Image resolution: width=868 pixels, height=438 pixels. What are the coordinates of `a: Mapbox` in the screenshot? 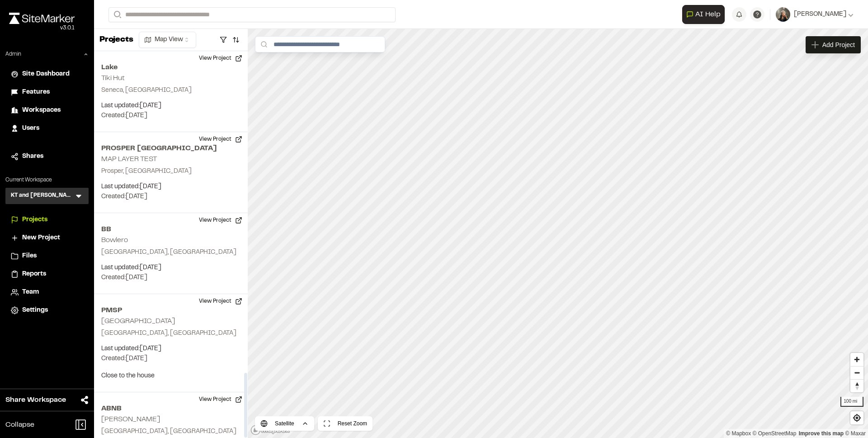 It's located at (738, 433).